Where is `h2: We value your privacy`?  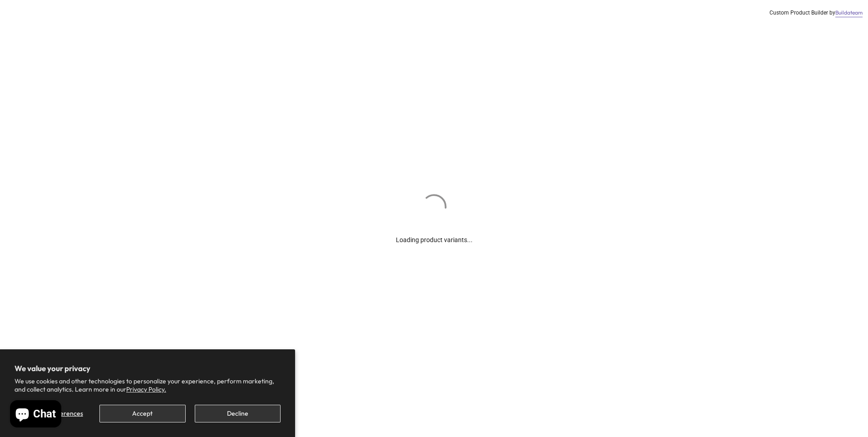
h2: We value your privacy is located at coordinates (147, 369).